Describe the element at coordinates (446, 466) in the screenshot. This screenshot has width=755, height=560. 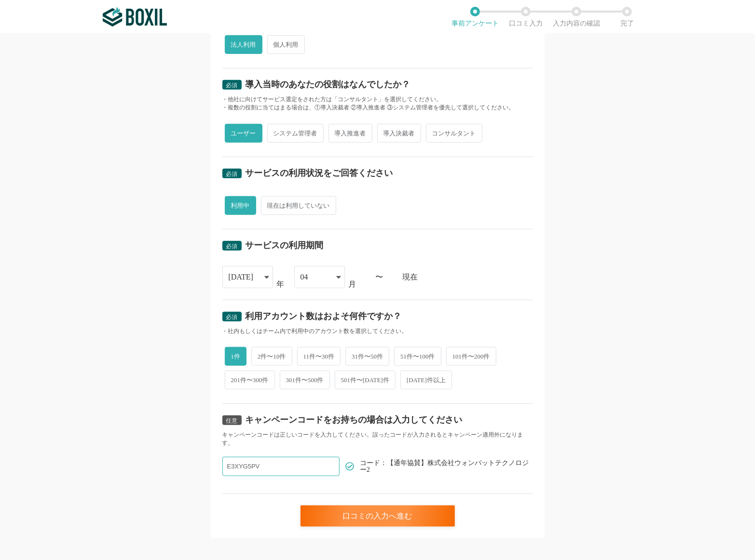
I see `span: コード：【通年協賛】株式会社ウォンバットテクノロジー2` at that location.